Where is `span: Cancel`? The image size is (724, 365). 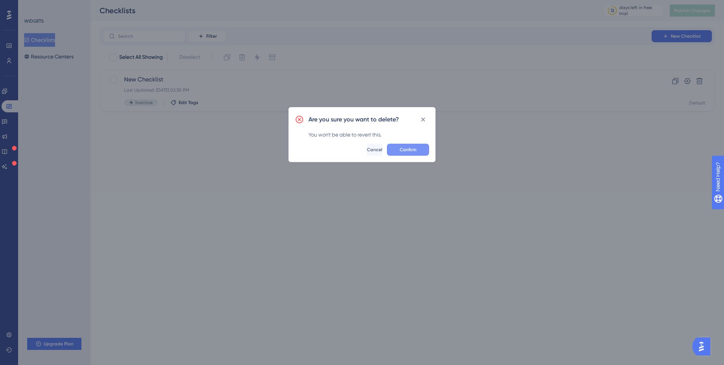 span: Cancel is located at coordinates (374, 150).